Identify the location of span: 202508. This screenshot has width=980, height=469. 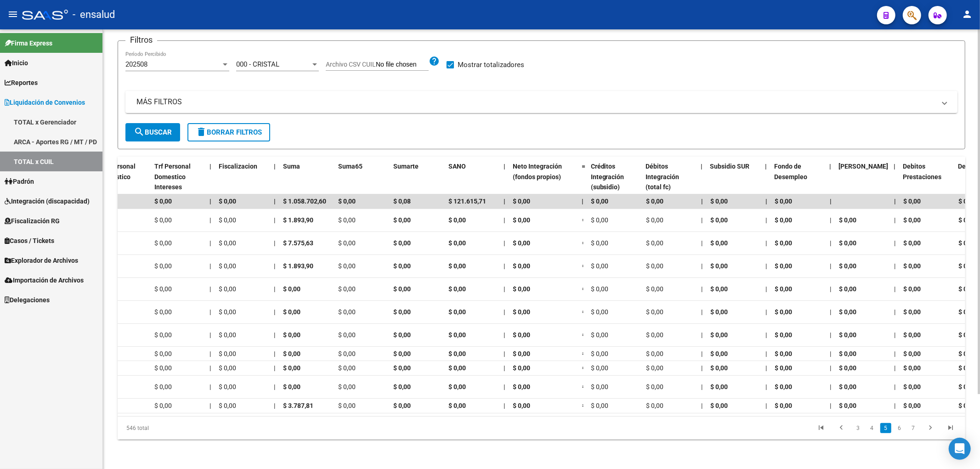
(137, 64).